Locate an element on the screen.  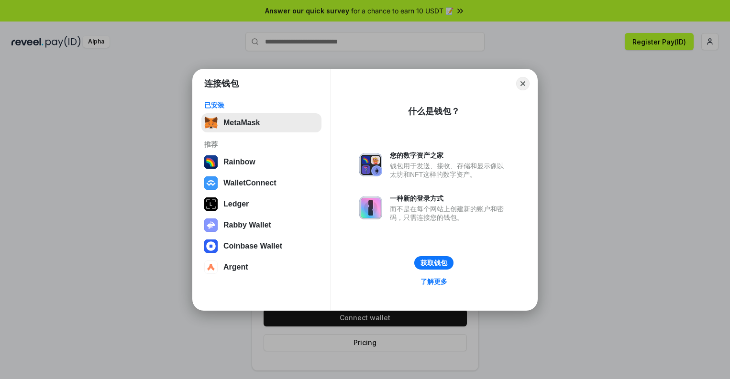
img: svg+xml,%3Csvg%20width%3D%22120%22%20height%3D%22120%22%20viewBox%3D%220%200%20120%20120%22%20fil... is located at coordinates (211, 162).